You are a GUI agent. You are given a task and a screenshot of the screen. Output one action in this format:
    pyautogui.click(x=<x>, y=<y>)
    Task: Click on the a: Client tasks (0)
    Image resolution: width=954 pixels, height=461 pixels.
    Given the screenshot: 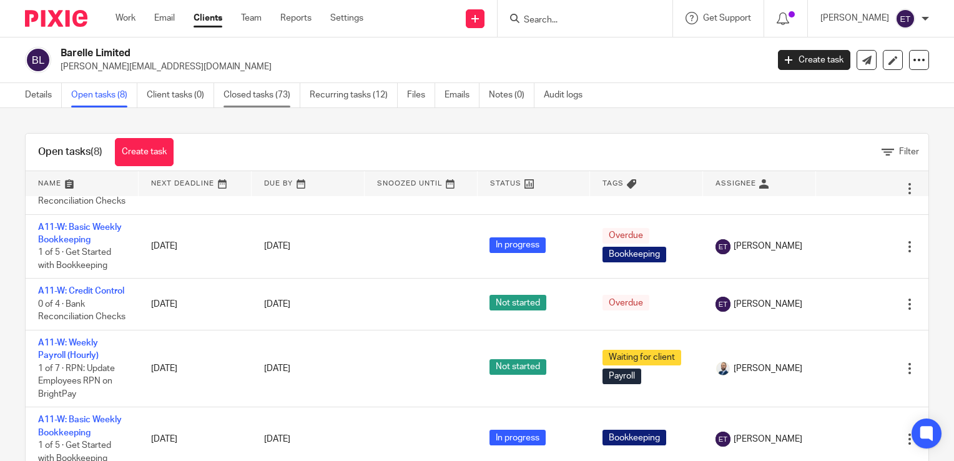 What is the action you would take?
    pyautogui.click(x=180, y=95)
    